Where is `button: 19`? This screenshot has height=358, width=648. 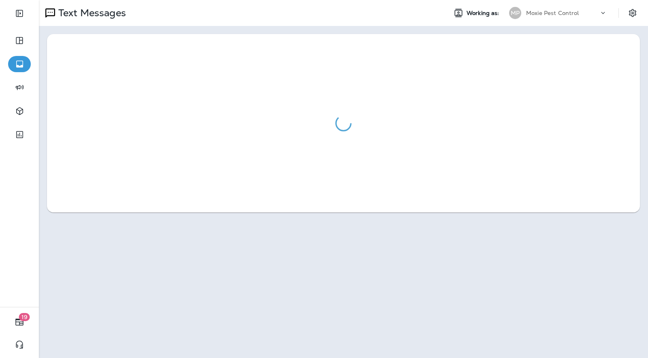 button: 19 is located at coordinates (19, 322).